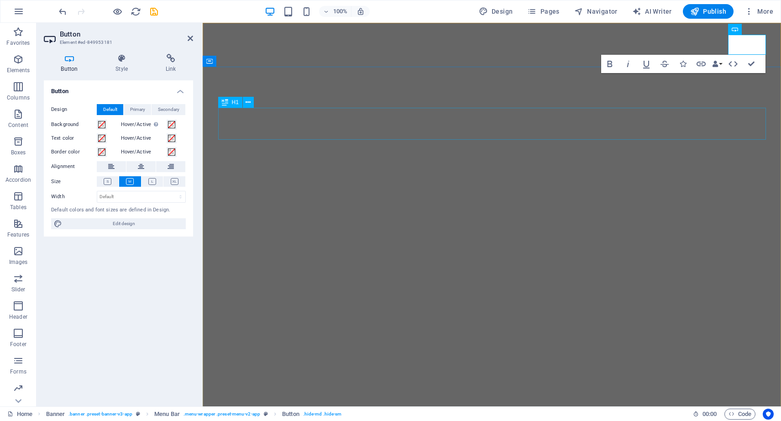 The image size is (781, 421). I want to click on span: 00 00, so click(709, 414).